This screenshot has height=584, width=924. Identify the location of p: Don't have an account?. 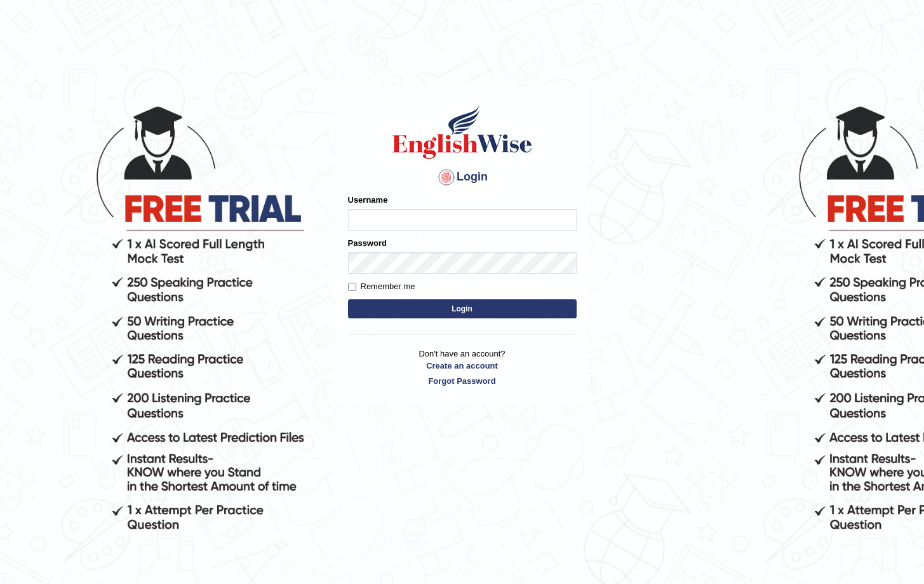
(462, 368).